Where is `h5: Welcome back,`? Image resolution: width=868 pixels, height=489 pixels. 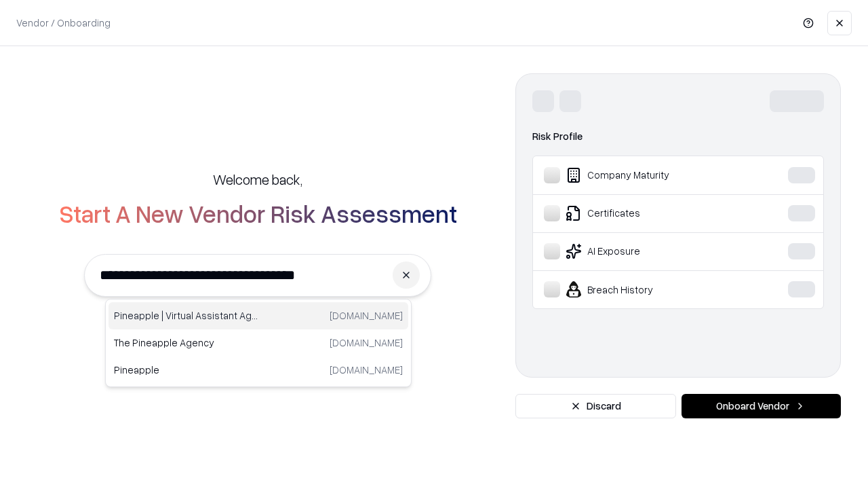 h5: Welcome back, is located at coordinates (258, 179).